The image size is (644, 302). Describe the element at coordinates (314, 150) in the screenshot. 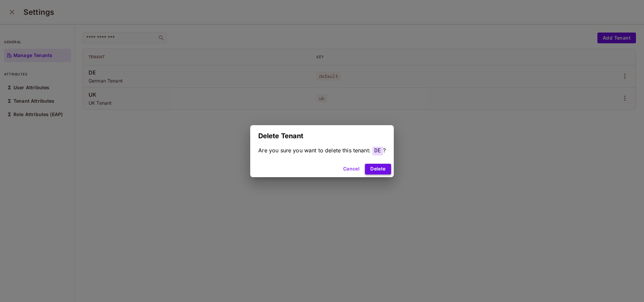

I see `span: Are you sure you want to delete this tenant:` at that location.